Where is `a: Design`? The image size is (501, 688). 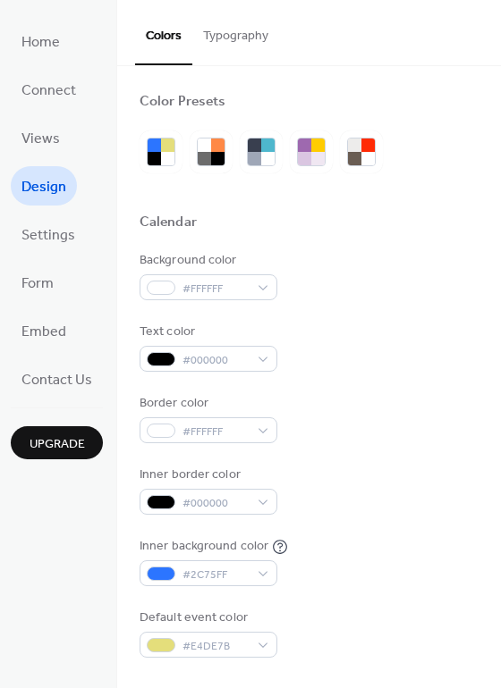 a: Design is located at coordinates (44, 186).